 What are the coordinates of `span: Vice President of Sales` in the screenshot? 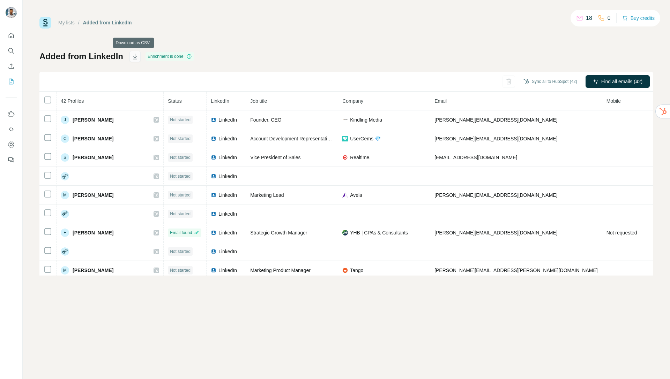 It's located at (275, 158).